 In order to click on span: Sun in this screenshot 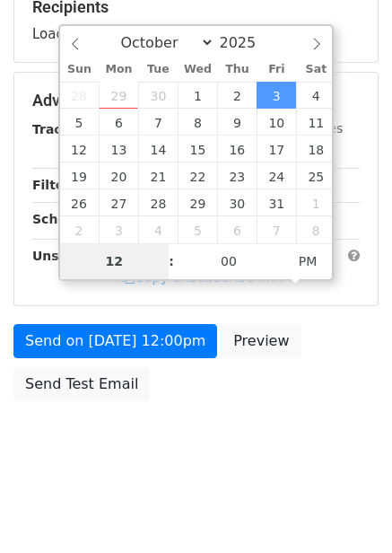, I will do `click(80, 69)`.